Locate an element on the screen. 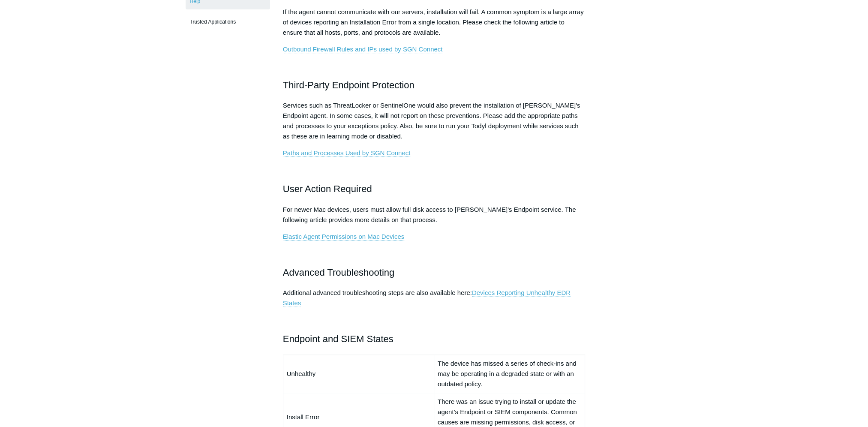 This screenshot has height=427, width=868. h2: Third-Party Endpoint Protection is located at coordinates (434, 85).